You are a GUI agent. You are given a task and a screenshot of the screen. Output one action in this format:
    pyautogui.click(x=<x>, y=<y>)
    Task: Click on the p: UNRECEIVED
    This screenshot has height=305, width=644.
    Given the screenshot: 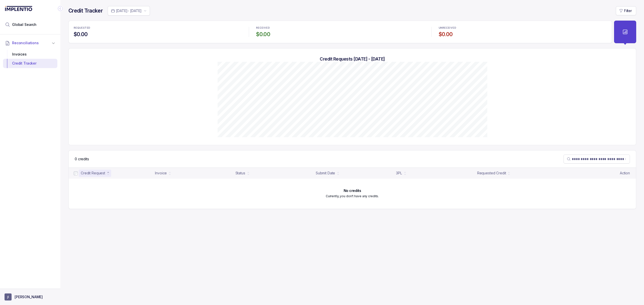 What is the action you would take?
    pyautogui.click(x=448, y=28)
    